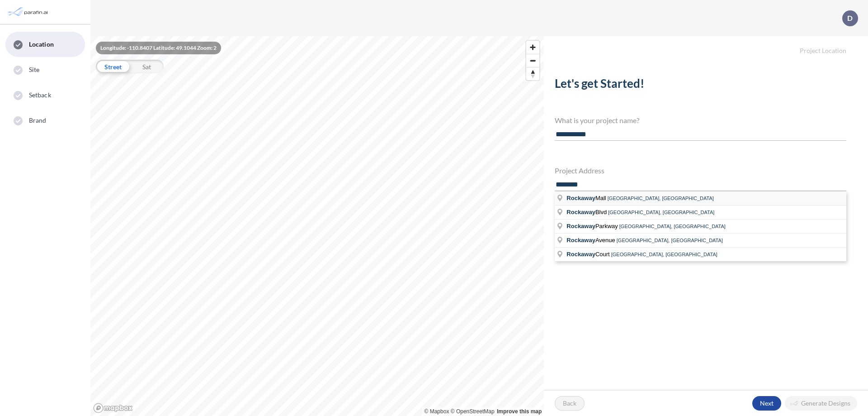  What do you see at coordinates (700, 120) in the screenshot?
I see `h4: What is your project name?` at bounding box center [700, 120].